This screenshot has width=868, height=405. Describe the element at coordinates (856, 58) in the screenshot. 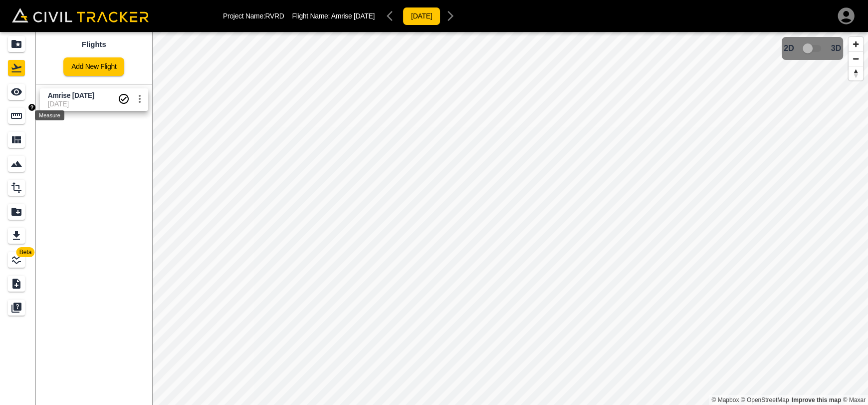

I see `button: Zoom out` at that location.